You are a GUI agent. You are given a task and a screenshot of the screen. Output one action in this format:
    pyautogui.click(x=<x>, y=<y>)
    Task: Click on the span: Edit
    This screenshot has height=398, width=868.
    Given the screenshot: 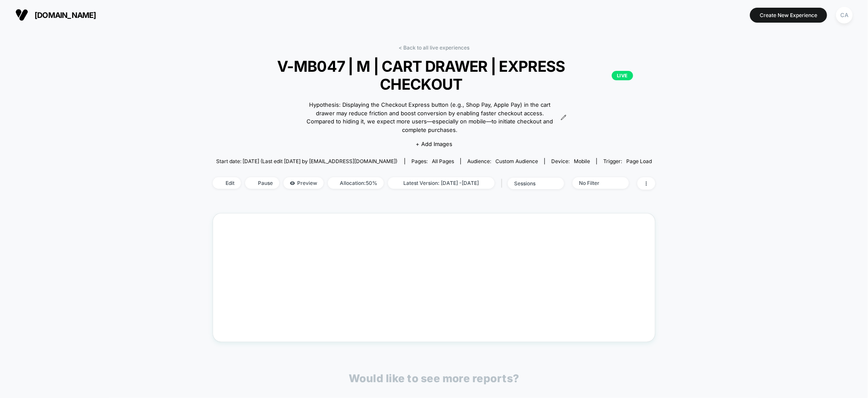 What is the action you would take?
    pyautogui.click(x=226, y=183)
    